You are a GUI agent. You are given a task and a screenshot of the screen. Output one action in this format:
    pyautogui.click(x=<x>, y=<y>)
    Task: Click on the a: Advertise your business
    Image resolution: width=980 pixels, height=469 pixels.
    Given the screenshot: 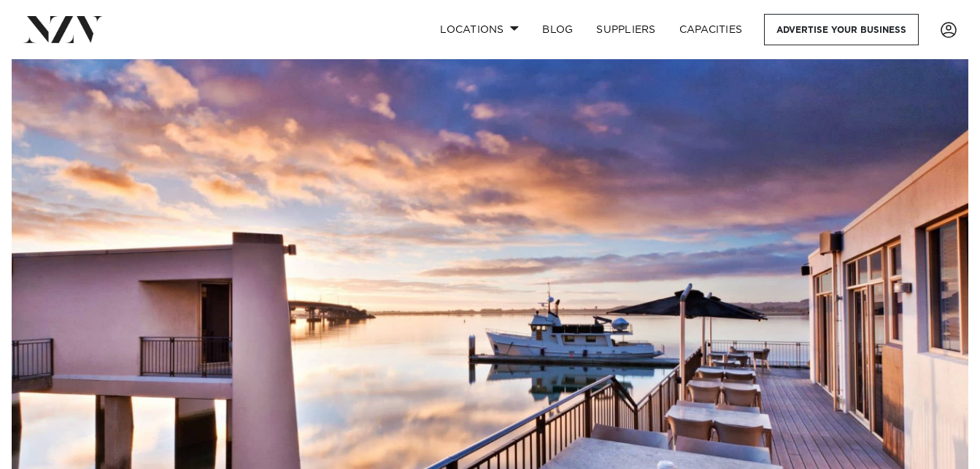 What is the action you would take?
    pyautogui.click(x=842, y=29)
    